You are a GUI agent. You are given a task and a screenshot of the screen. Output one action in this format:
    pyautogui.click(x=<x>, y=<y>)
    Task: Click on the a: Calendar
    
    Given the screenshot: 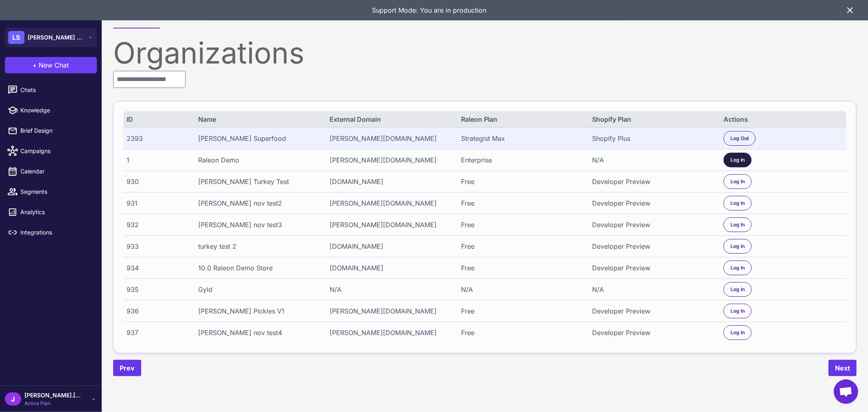 What is the action you would take?
    pyautogui.click(x=51, y=171)
    